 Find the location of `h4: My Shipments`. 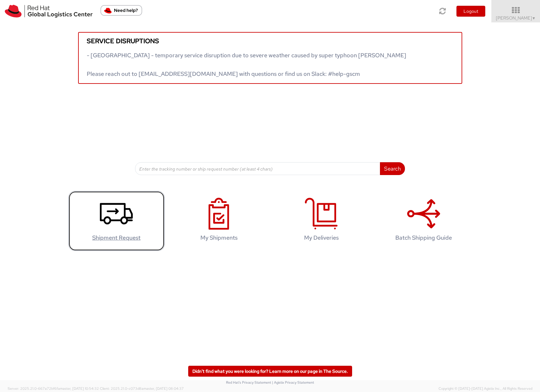

h4: My Shipments is located at coordinates (219, 238).